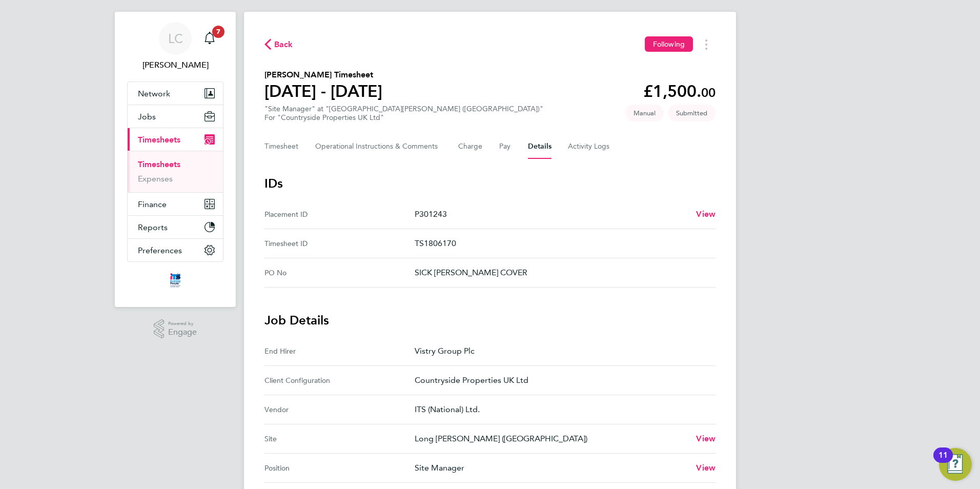 The width and height of the screenshot is (980, 489). What do you see at coordinates (153, 227) in the screenshot?
I see `span: Reports` at bounding box center [153, 227].